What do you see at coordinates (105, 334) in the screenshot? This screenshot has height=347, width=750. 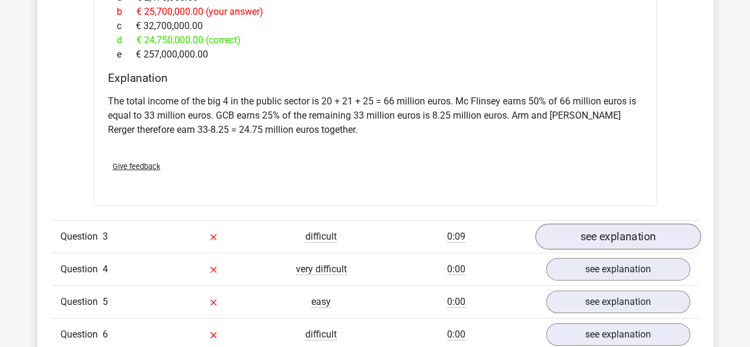 I see `span: 6` at bounding box center [105, 334].